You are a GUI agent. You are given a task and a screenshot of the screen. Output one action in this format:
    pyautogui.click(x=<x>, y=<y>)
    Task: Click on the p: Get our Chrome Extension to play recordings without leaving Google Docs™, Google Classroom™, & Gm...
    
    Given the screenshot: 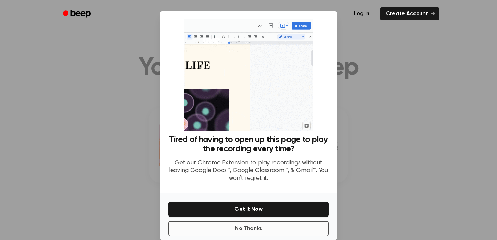 What is the action you would take?
    pyautogui.click(x=248, y=171)
    